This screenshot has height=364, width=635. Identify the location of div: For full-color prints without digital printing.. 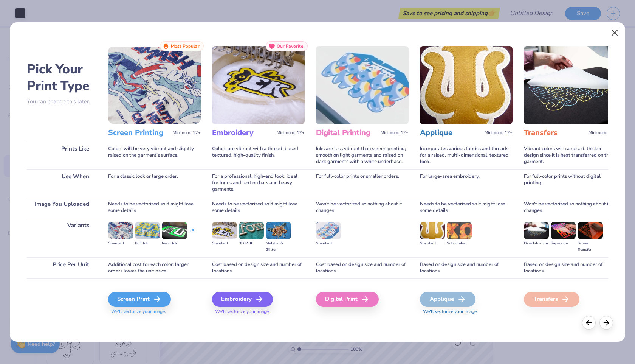
(571, 182).